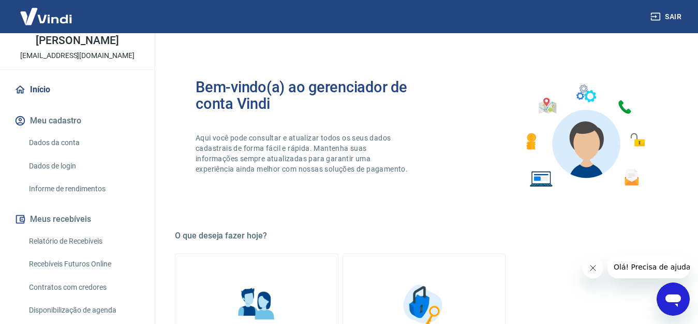  Describe the element at coordinates (83, 263) in the screenshot. I see `a: Recebíveis Futuros Online` at that location.